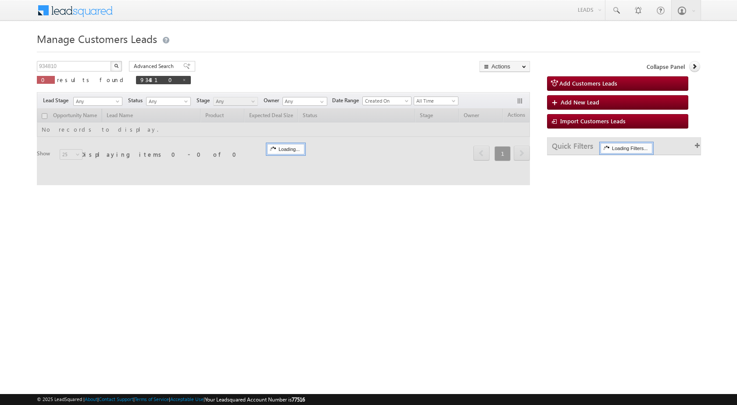 The width and height of the screenshot is (737, 405). Describe the element at coordinates (387, 101) in the screenshot. I see `a: Created On` at that location.